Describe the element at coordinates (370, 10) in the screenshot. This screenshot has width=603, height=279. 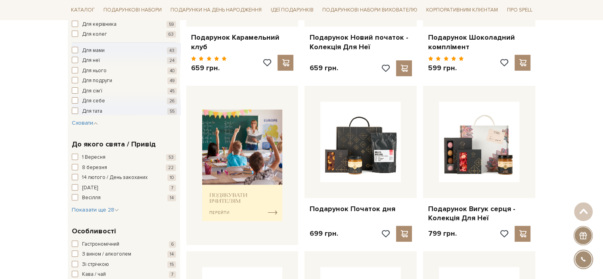
I see `a: Подарункові набори вихователю` at that location.